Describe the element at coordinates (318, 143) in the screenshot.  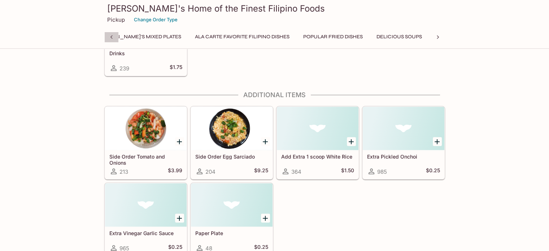
I see `a: Add Extra 1 scoop White Rice364$1.50` at that location.